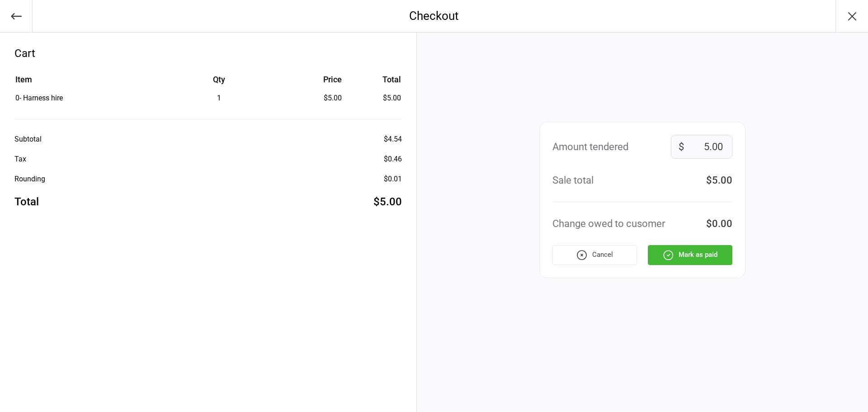 This screenshot has height=412, width=868. I want to click on div: $0.46, so click(393, 159).